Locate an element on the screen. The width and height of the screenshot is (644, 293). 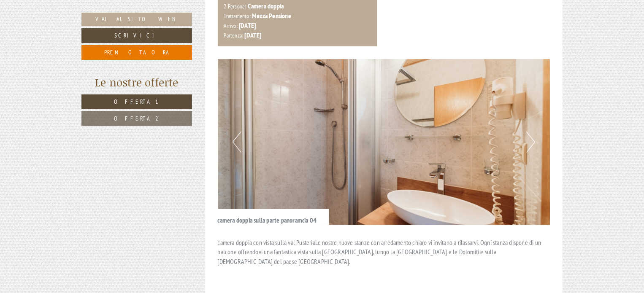
a: Vai al sito web is located at coordinates (137, 19).